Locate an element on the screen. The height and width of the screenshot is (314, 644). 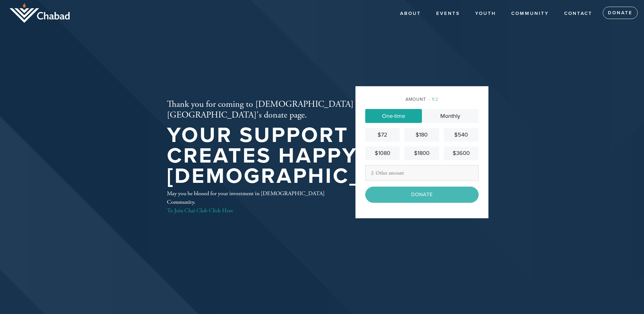
div: $3600 is located at coordinates (461, 153).